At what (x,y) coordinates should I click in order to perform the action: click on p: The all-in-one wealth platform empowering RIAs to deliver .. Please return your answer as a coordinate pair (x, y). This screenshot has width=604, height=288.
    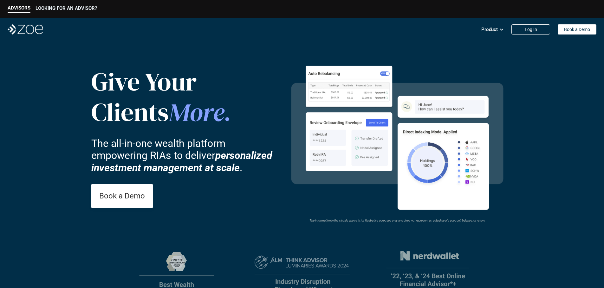
    Looking at the image, I should click on (186, 156).